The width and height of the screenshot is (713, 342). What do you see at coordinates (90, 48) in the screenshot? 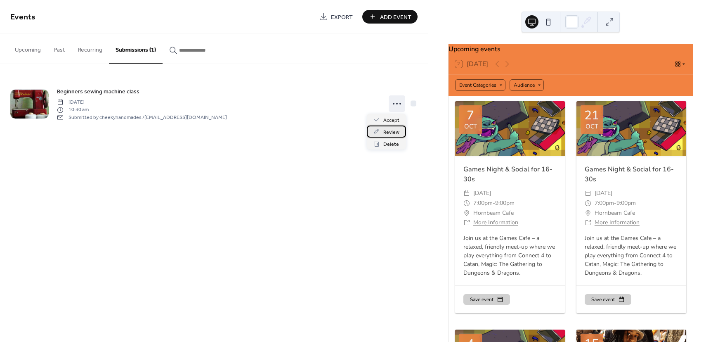
I see `button: Recurring` at bounding box center [90, 48].